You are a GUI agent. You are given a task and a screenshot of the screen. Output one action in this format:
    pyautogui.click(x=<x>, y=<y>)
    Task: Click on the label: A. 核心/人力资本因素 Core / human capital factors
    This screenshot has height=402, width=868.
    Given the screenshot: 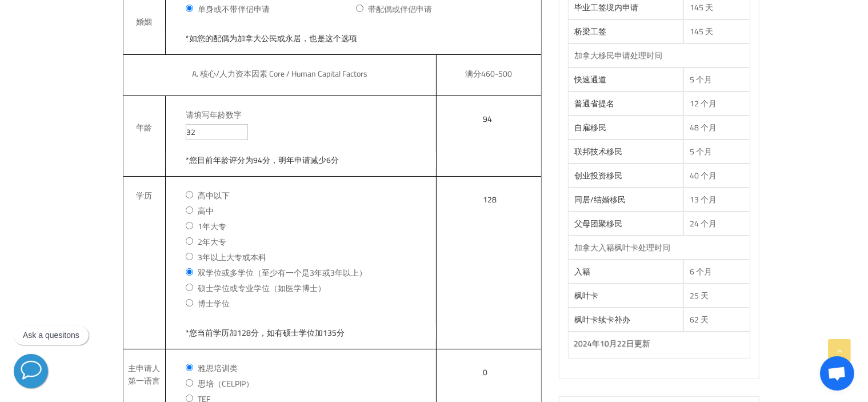 What is the action you would take?
    pyautogui.click(x=280, y=74)
    